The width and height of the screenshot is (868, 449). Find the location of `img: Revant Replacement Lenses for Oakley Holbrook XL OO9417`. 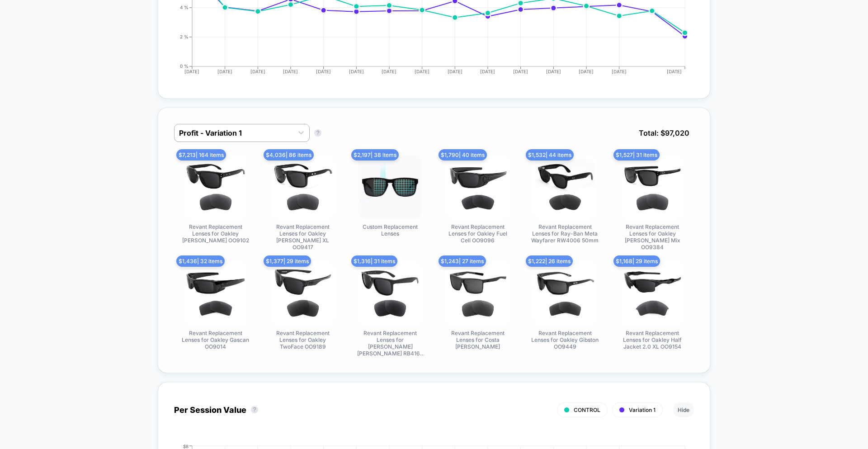

img: Revant Replacement Lenses for Oakley Holbrook XL OO9417 is located at coordinates (303, 188).